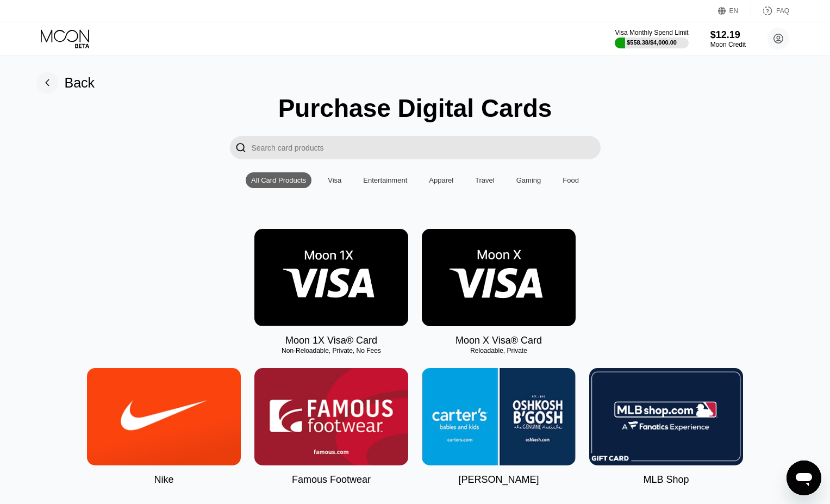 The height and width of the screenshot is (504, 830). Describe the element at coordinates (571, 180) in the screenshot. I see `div: Food` at that location.